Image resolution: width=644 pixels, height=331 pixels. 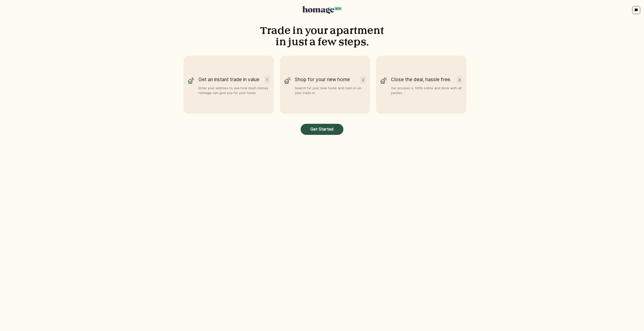 What do you see at coordinates (338, 8) in the screenshot?
I see `span: BETA` at bounding box center [338, 8].